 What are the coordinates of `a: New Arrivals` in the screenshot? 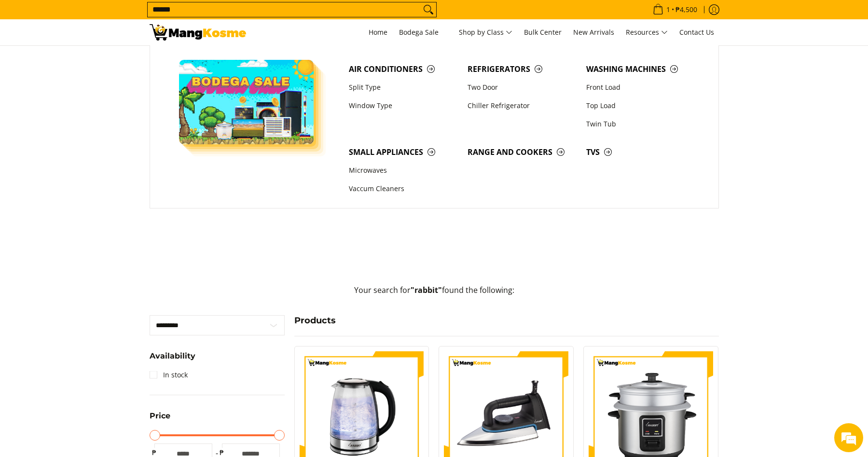 It's located at (594, 32).